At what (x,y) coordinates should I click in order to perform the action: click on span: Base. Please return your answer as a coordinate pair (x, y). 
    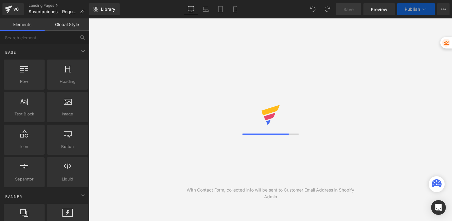
    Looking at the image, I should click on (10, 52).